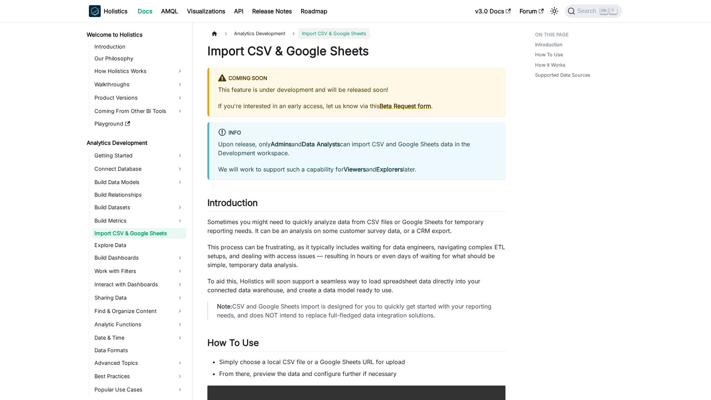 The height and width of the screenshot is (400, 711). I want to click on h2: Introduction, so click(356, 205).